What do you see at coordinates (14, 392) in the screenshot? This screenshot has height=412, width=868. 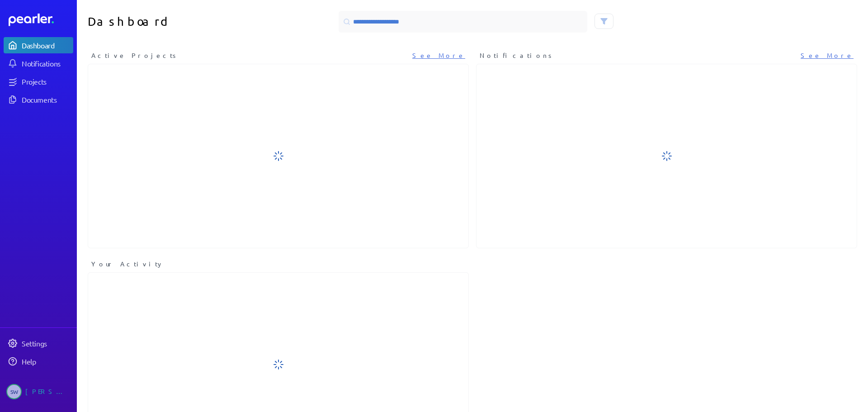 I see `span: Steve Whittington` at bounding box center [14, 392].